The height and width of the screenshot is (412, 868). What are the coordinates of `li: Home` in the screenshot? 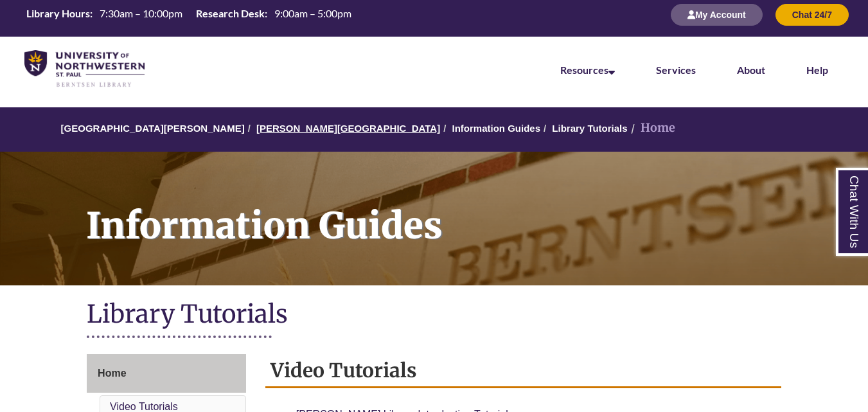 It's located at (652, 128).